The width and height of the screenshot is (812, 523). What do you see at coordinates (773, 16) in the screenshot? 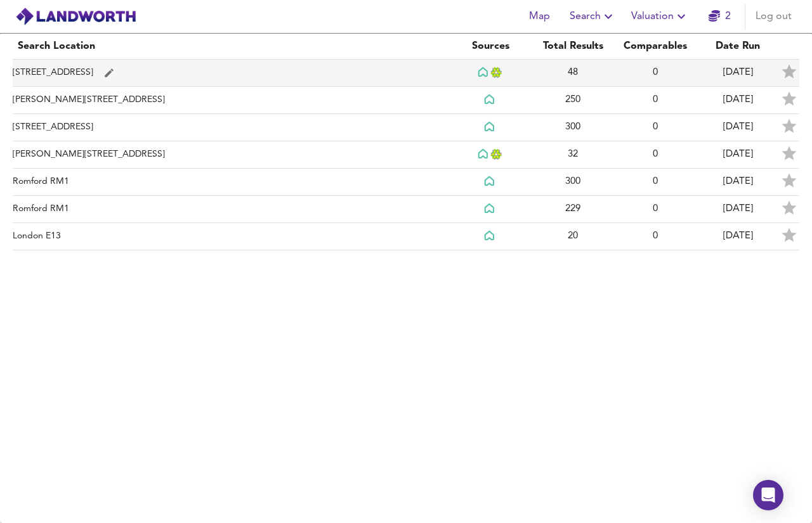
I see `button: Log out` at bounding box center [773, 16].